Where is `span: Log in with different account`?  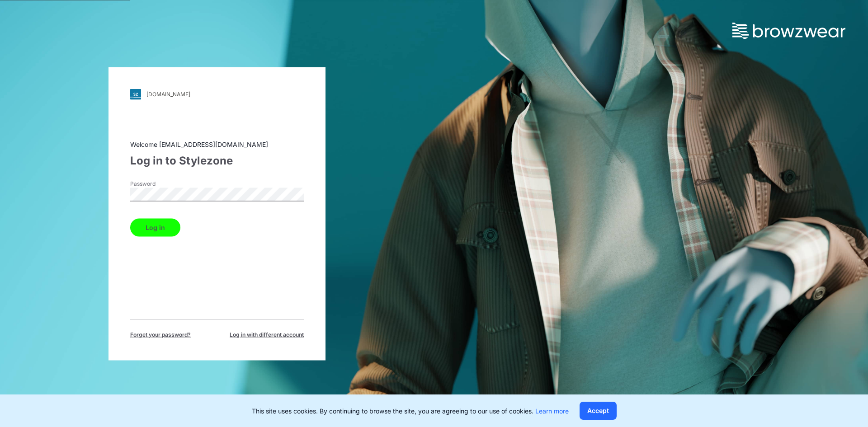 span: Log in with different account is located at coordinates (267, 335).